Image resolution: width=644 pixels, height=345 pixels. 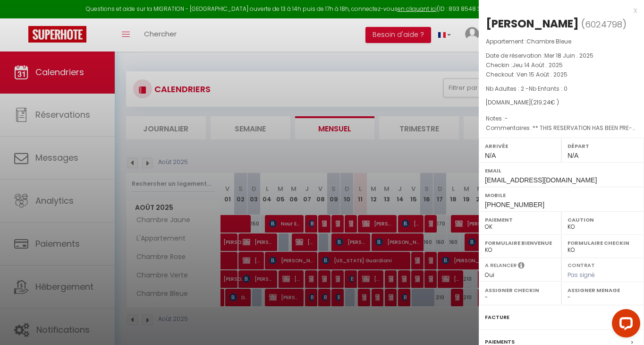 I want to click on button: Open LiveChat chat widget, so click(x=22, y=18).